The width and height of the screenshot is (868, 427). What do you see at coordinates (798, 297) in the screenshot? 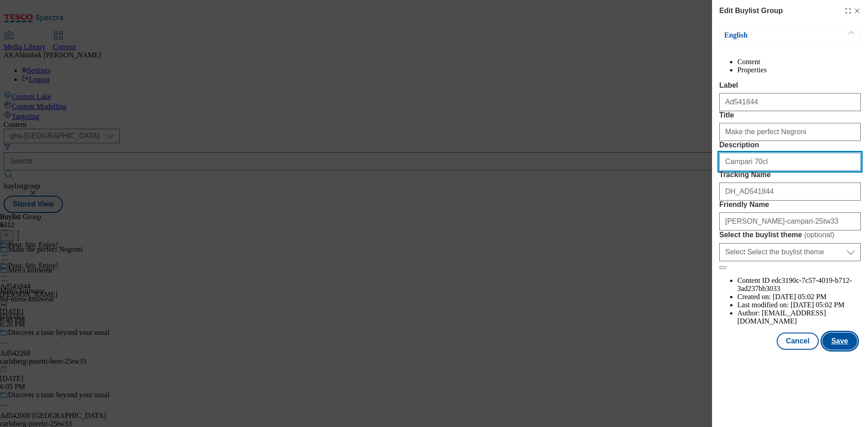
I see `li: Created on:` at bounding box center [798, 297].